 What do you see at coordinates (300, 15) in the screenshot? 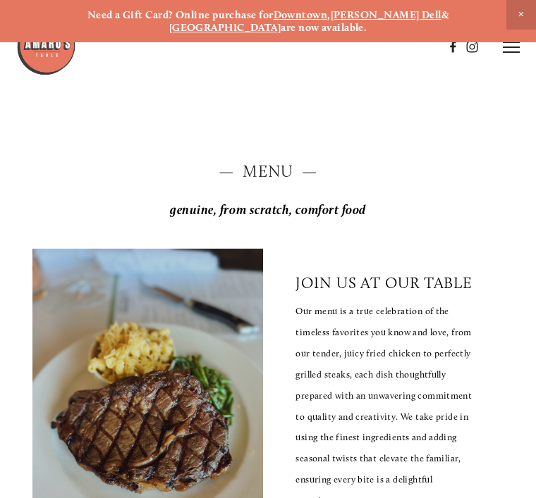
I see `a: Downtown` at bounding box center [300, 15].